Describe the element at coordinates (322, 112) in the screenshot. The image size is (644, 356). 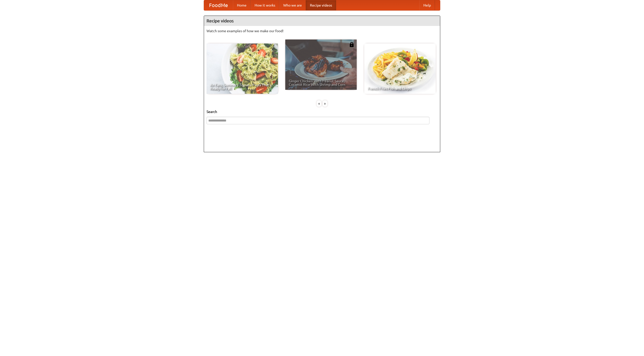
I see `h5: Search` at that location.